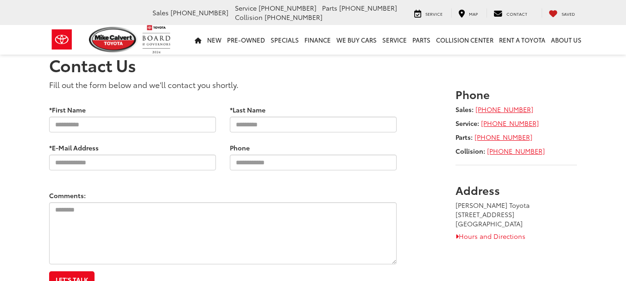  Describe the element at coordinates (473, 13) in the screenshot. I see `span: Map` at that location.